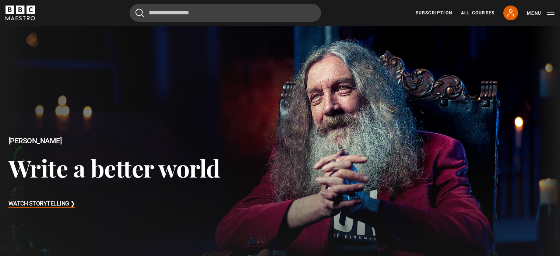 Image resolution: width=560 pixels, height=256 pixels. Describe the element at coordinates (114, 168) in the screenshot. I see `h3: Write a better world` at that location.